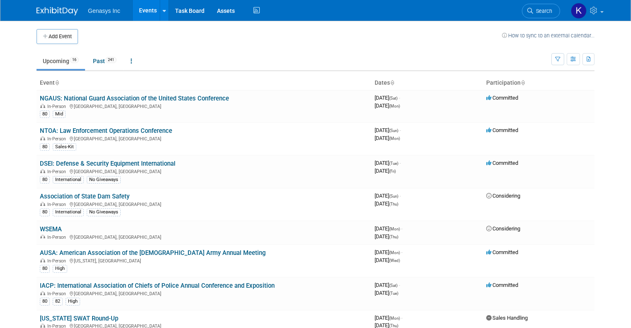 Image resolution: width=631 pixels, height=328 pixels. I want to click on a: Sort by Start Date, so click(392, 83).